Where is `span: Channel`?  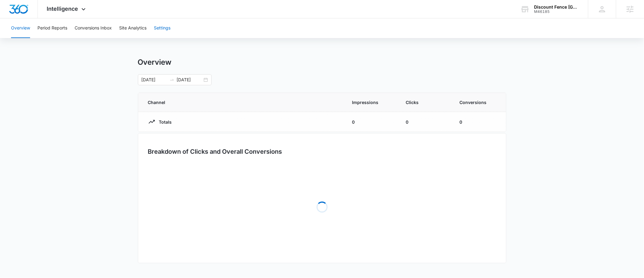 span: Channel is located at coordinates (243, 102).